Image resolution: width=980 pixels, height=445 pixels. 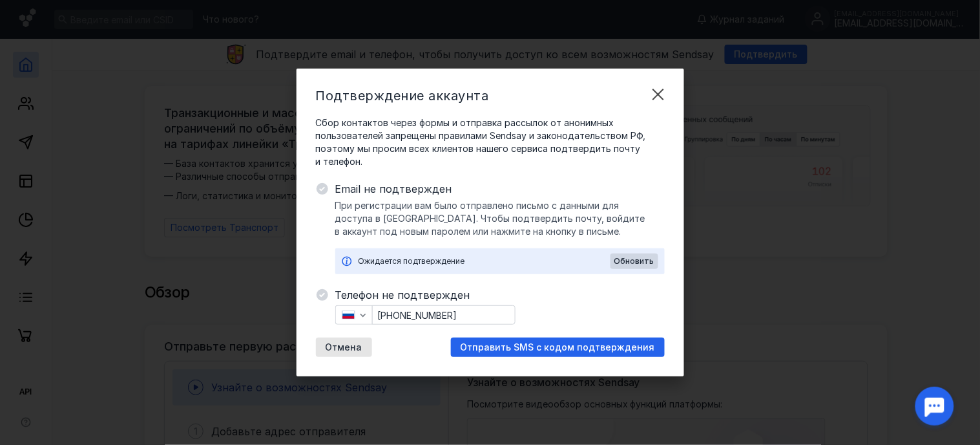 I want to click on span: Телефон не подтвержден, so click(x=500, y=295).